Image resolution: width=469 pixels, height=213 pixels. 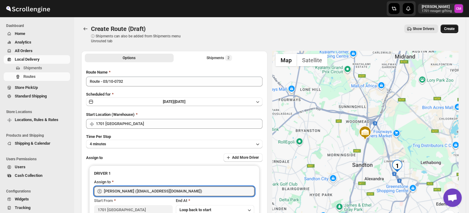 What do you see at coordinates (27, 59) in the screenshot?
I see `span: Local Delivery` at bounding box center [27, 59].